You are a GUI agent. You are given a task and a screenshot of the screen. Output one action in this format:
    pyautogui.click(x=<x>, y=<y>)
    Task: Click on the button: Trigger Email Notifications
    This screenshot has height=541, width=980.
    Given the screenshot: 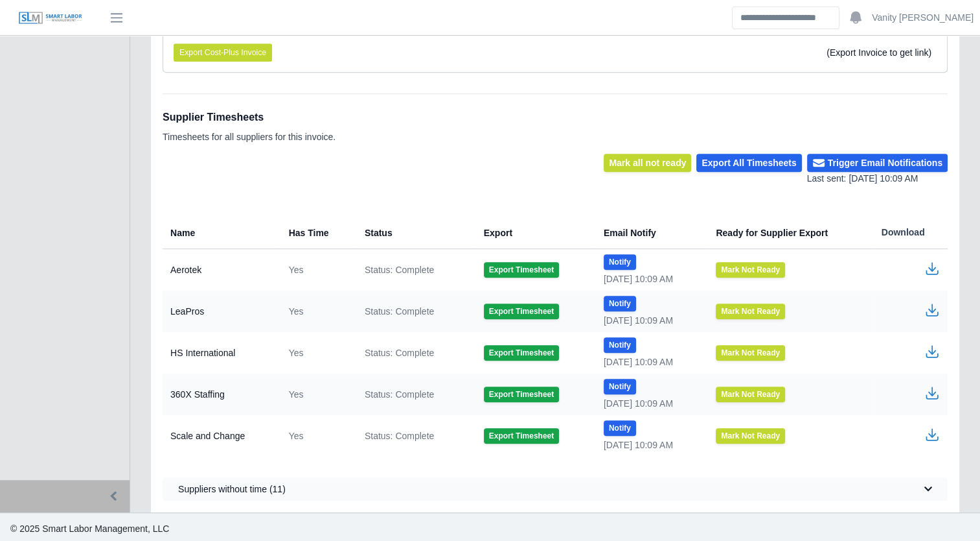 What is the action you would take?
    pyautogui.click(x=878, y=163)
    